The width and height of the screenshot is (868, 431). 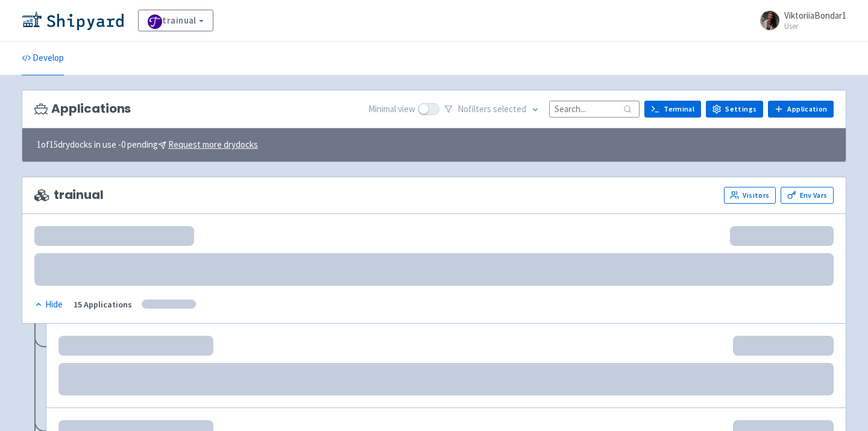 What do you see at coordinates (147, 145) in the screenshot?
I see `span: 1 of 15 drydocks in use - 0 pending` at bounding box center [147, 145].